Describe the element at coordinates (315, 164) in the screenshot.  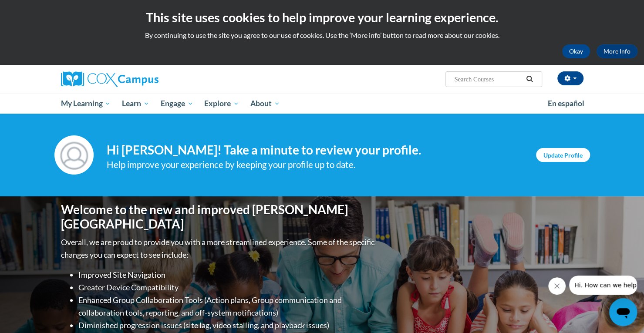
I see `div: Help improve your experience by keeping your profile up to date.` at that location.